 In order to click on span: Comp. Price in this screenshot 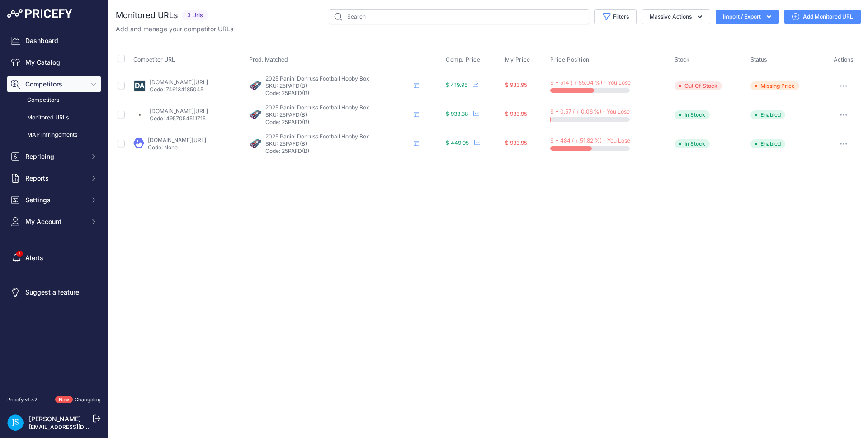, I will do `click(463, 59)`.